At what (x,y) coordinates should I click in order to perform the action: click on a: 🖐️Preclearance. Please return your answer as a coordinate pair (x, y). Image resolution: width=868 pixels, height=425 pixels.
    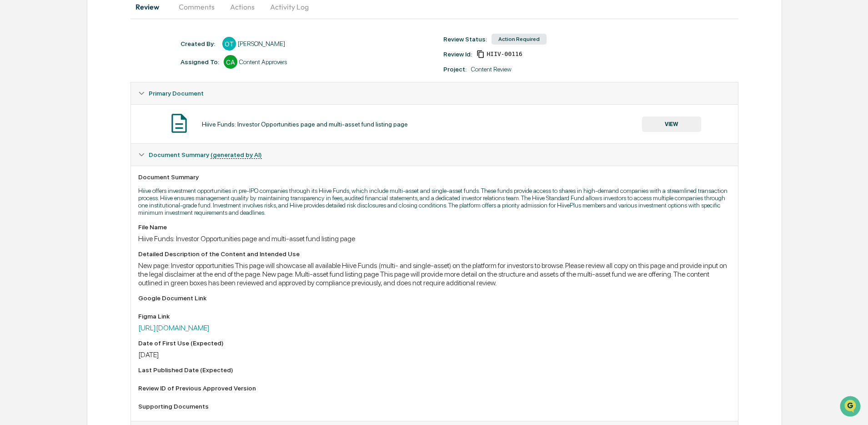
    Looking at the image, I should click on (34, 119).